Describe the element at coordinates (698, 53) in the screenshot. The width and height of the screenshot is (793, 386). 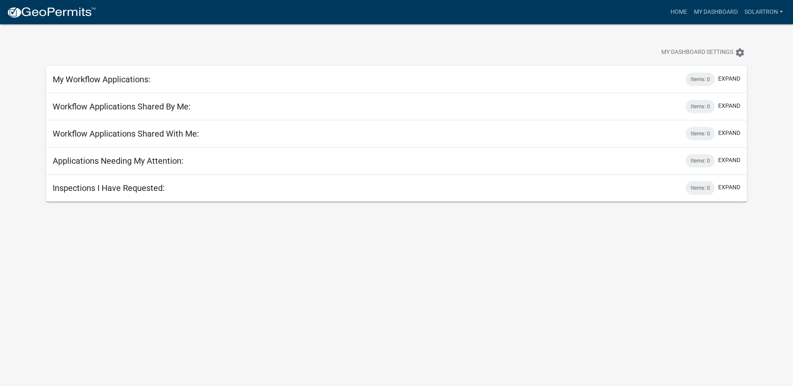
I see `span: My Dashboard Settings` at that location.